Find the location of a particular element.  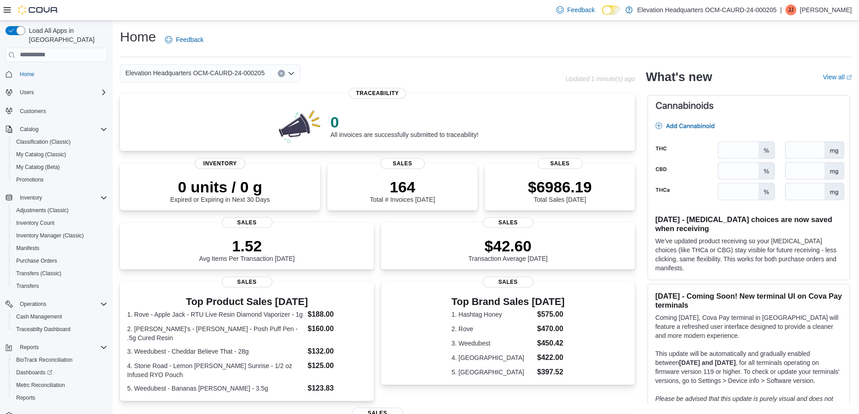

button: Adjustments (Classic) is located at coordinates (60, 210).